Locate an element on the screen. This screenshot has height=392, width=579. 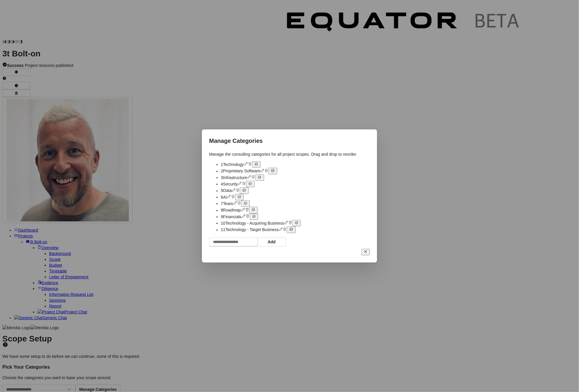
span: Technology - Target Business is located at coordinates (252, 230).